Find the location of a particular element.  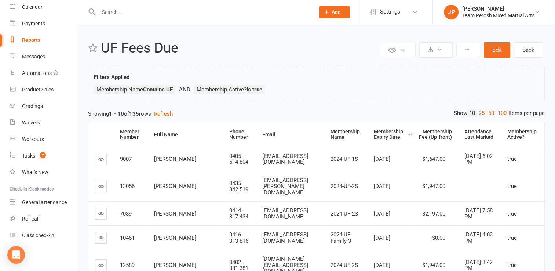

a: Product Sales is located at coordinates (43, 90).